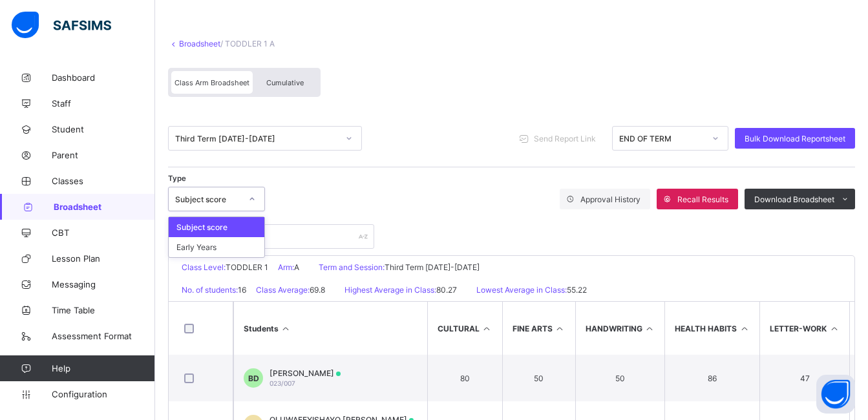  What do you see at coordinates (522, 290) in the screenshot?
I see `span: Lowest Average in Class:` at bounding box center [522, 290].